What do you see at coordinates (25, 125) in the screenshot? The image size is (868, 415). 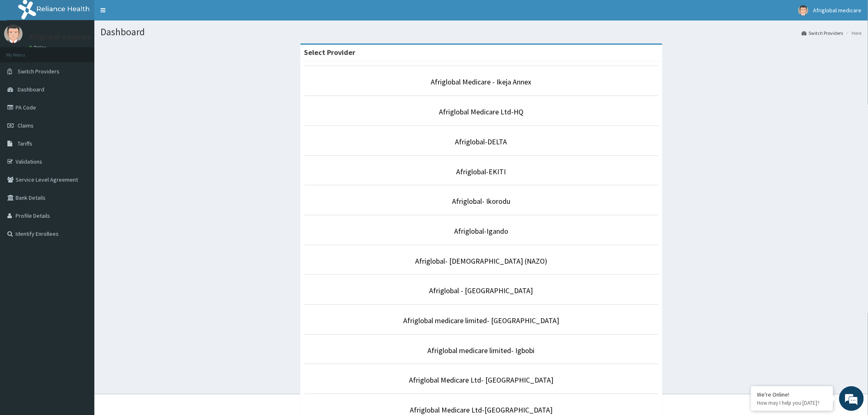 I see `span: Claims` at bounding box center [25, 125].